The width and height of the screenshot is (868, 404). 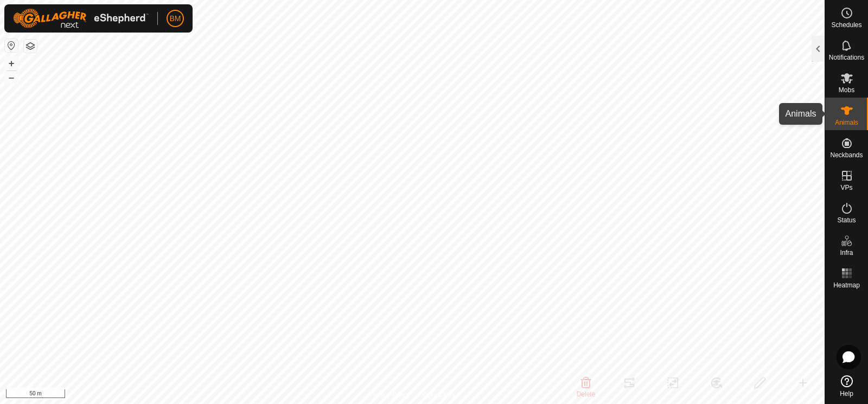 I want to click on span: BM, so click(x=175, y=19).